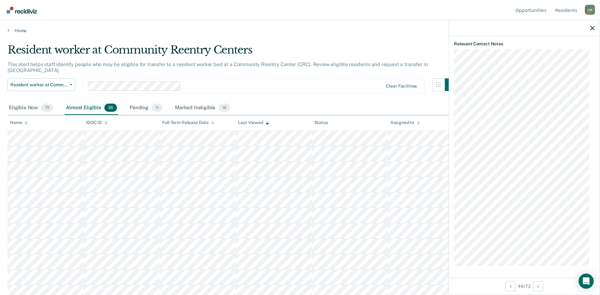 The image size is (600, 295). What do you see at coordinates (524, 44) in the screenshot?
I see `dt: Relevant Contact Notes` at bounding box center [524, 44].